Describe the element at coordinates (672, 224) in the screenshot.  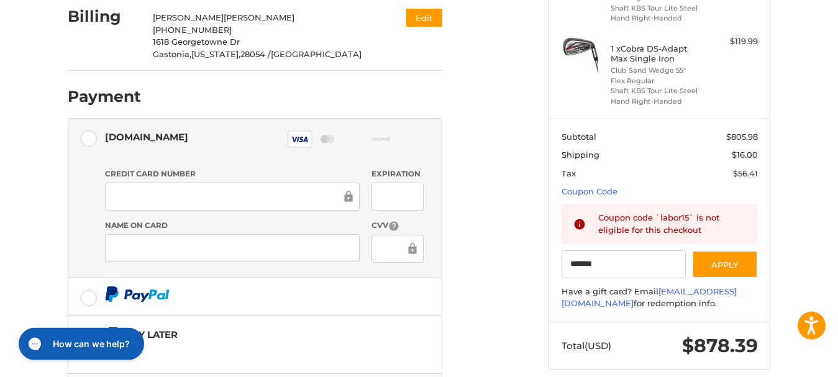
I see `div: Coupon code `labor15` is not eligible for this checkout` at that location.